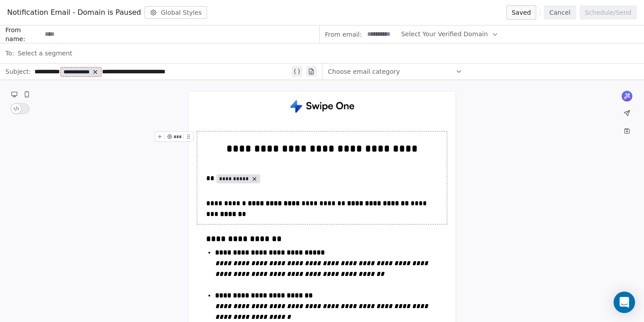  What do you see at coordinates (364, 72) in the screenshot?
I see `span: Choose email category` at bounding box center [364, 72].